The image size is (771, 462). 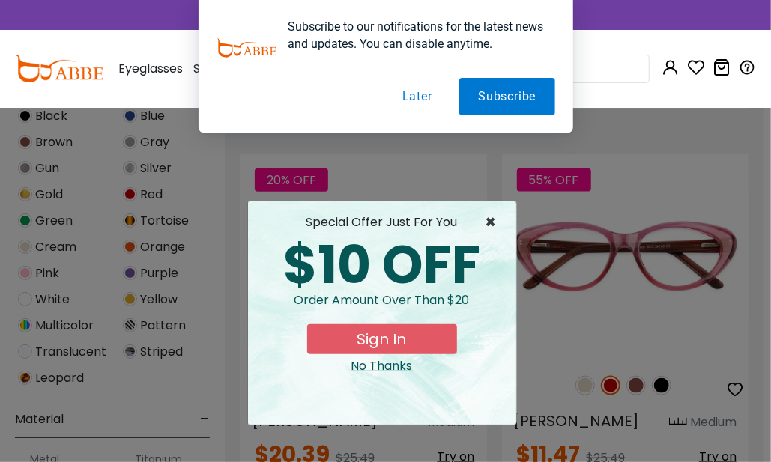 What do you see at coordinates (246, 48) in the screenshot?
I see `img: notification icon` at bounding box center [246, 48].